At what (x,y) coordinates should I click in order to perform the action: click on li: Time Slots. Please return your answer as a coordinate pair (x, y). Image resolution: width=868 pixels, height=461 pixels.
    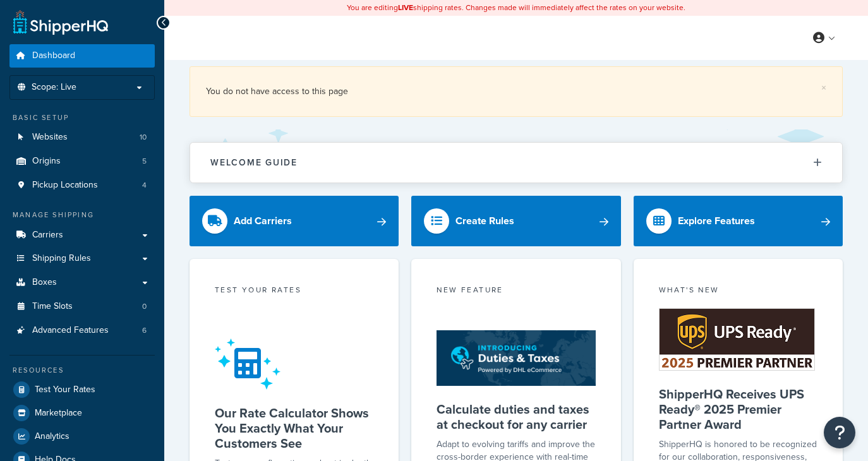
    Looking at the image, I should click on (82, 306).